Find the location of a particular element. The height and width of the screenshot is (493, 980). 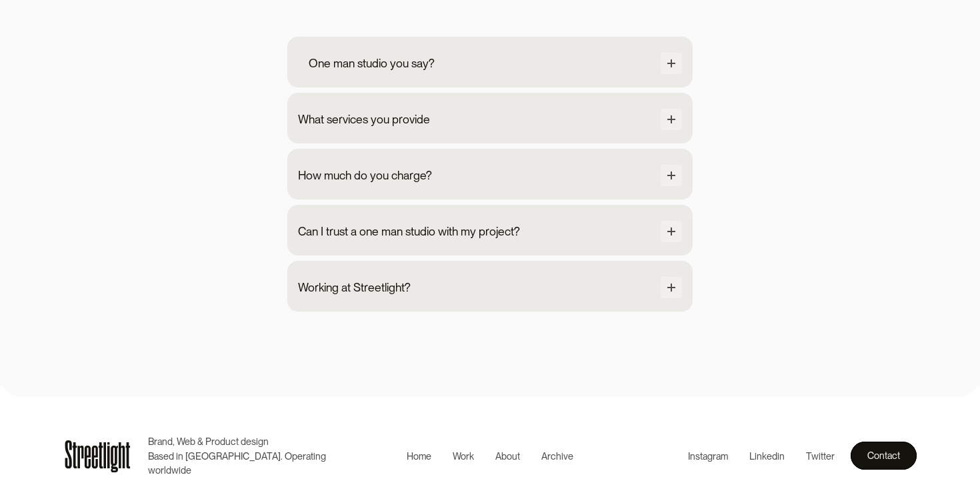

div: Contact is located at coordinates (883, 456).